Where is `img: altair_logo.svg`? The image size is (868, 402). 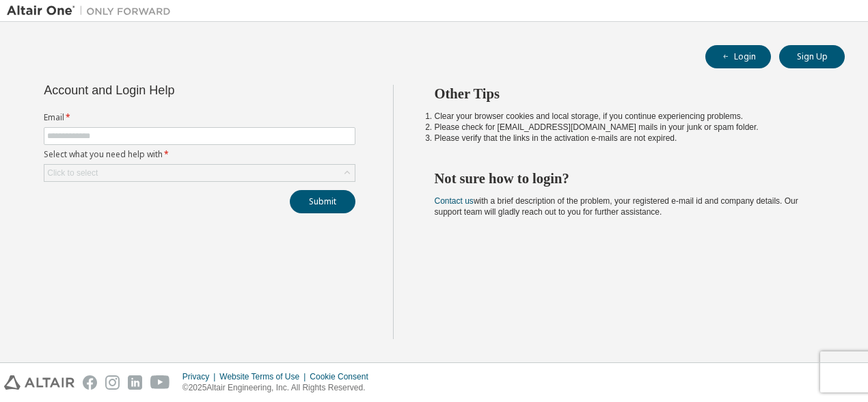 img: altair_logo.svg is located at coordinates (39, 382).